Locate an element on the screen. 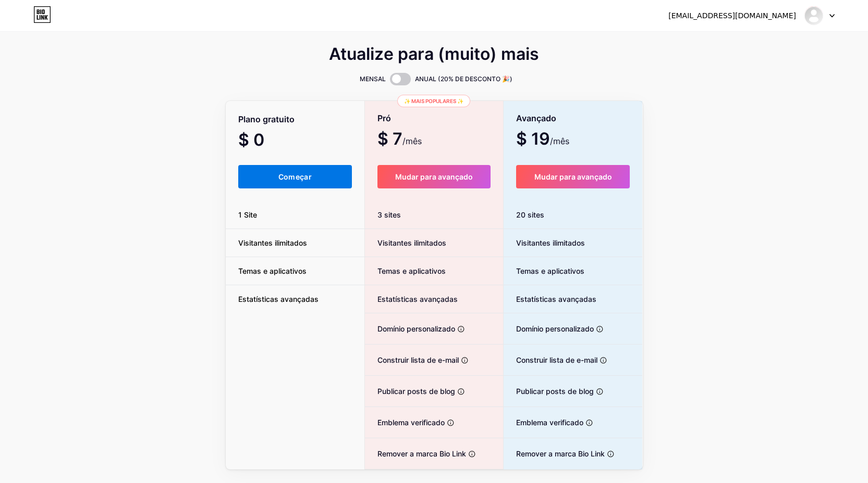 Image resolution: width=868 pixels, height=483 pixels. button: Começar is located at coordinates (295, 176).